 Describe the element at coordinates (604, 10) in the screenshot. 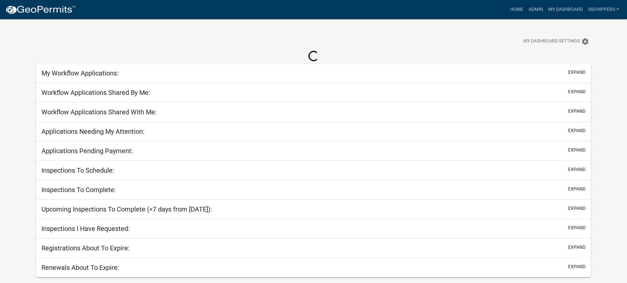

I see `a: sschippers` at that location.